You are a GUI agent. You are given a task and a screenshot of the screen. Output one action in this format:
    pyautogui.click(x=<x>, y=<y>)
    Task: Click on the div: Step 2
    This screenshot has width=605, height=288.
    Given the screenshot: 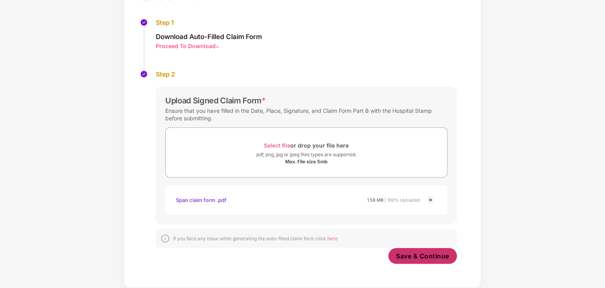 What is the action you would take?
    pyautogui.click(x=306, y=74)
    